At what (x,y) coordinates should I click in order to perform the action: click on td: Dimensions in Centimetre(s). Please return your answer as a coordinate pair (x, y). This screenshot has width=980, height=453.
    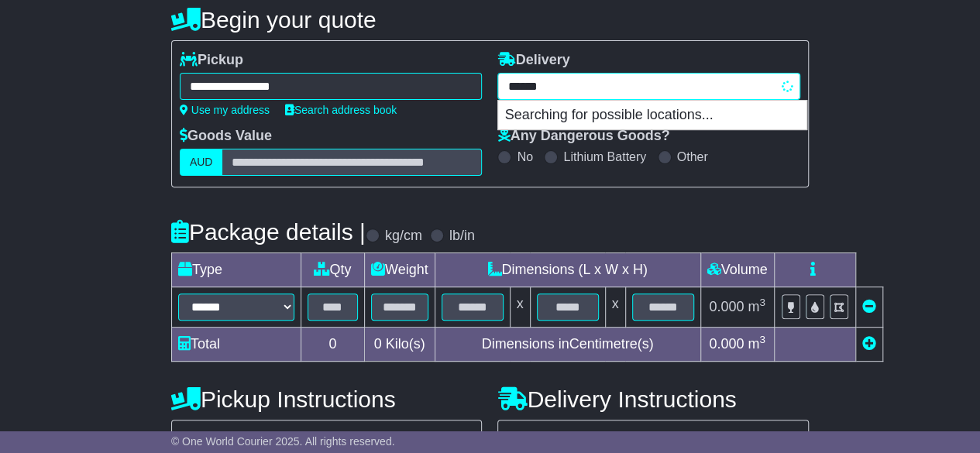
    Looking at the image, I should click on (567, 344).